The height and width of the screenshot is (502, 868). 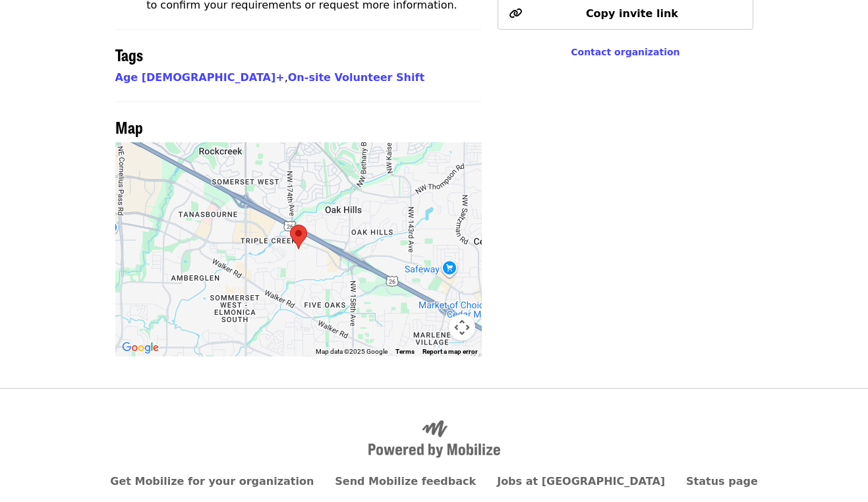 What do you see at coordinates (722, 481) in the screenshot?
I see `a: Status page` at bounding box center [722, 481].